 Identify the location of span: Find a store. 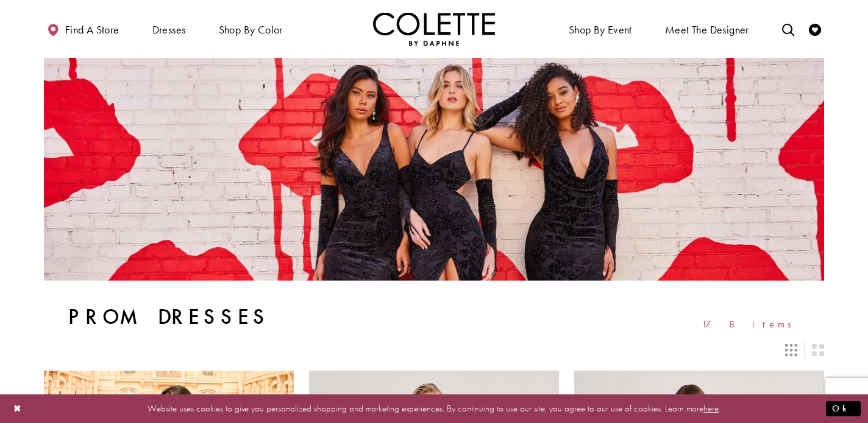
(92, 30).